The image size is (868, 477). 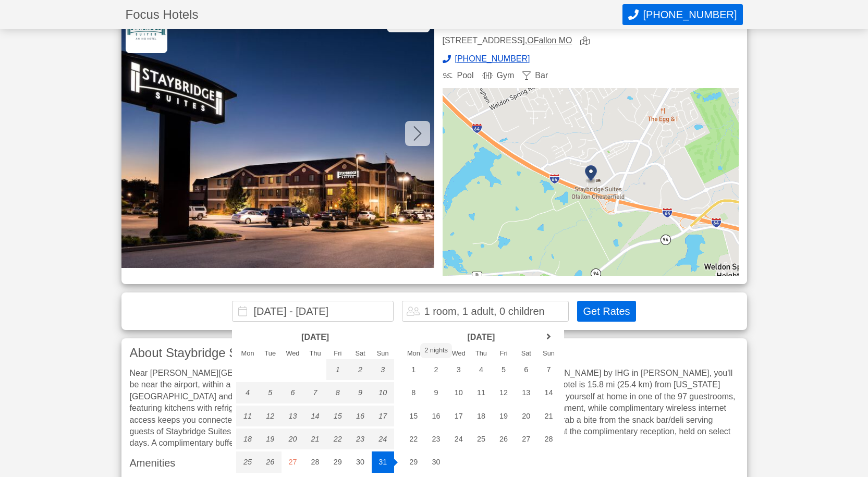 I want to click on input: Choose Dates, so click(x=313, y=311).